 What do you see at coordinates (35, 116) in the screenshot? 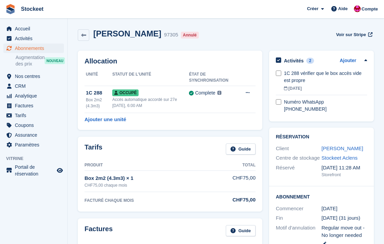
I see `span: Tarifs` at bounding box center [35, 116].